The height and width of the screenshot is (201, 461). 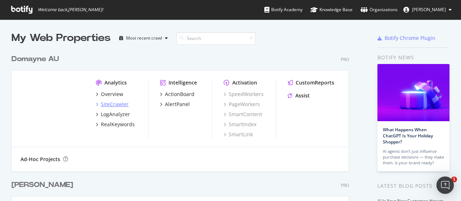 What do you see at coordinates (413, 186) in the screenshot?
I see `div: Latest Blog Posts` at bounding box center [413, 186].